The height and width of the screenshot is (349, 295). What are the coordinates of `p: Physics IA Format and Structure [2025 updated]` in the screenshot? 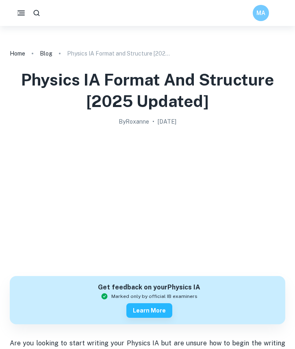 It's located at (120, 54).